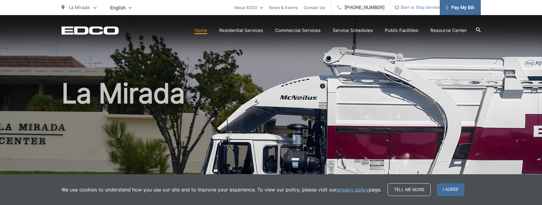 The height and width of the screenshot is (205, 542). I want to click on a: News & Events, so click(283, 8).